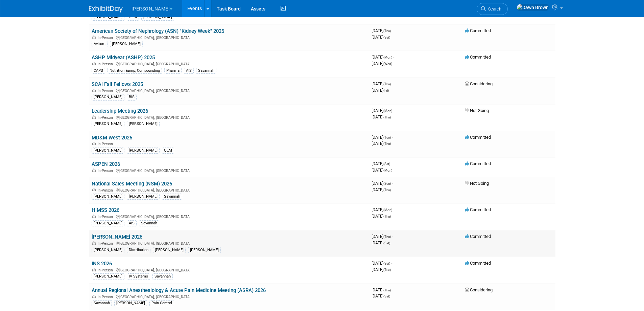  I want to click on div: Avitum, so click(99, 44).